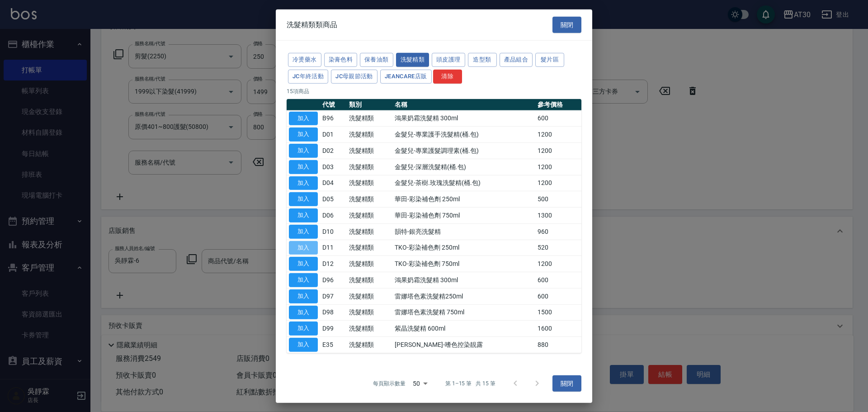 The width and height of the screenshot is (868, 412). What do you see at coordinates (369, 104) in the screenshot?
I see `th: 類別` at bounding box center [369, 104].